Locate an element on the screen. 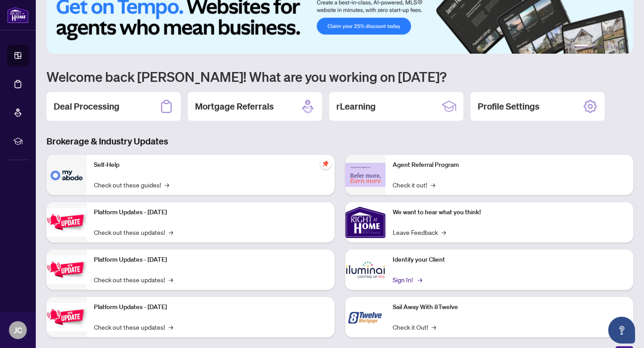 This screenshot has height=348, width=644. h2: rLearning is located at coordinates (356, 106).